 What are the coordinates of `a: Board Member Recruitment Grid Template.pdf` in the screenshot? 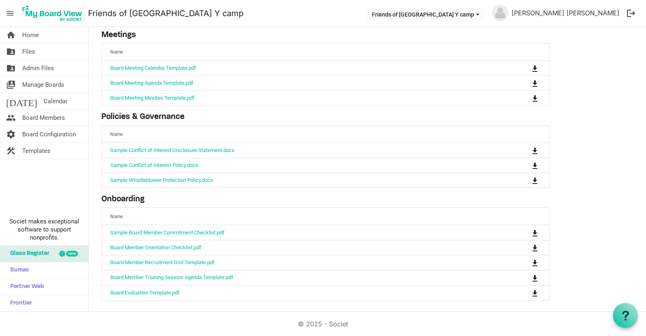 It's located at (162, 262).